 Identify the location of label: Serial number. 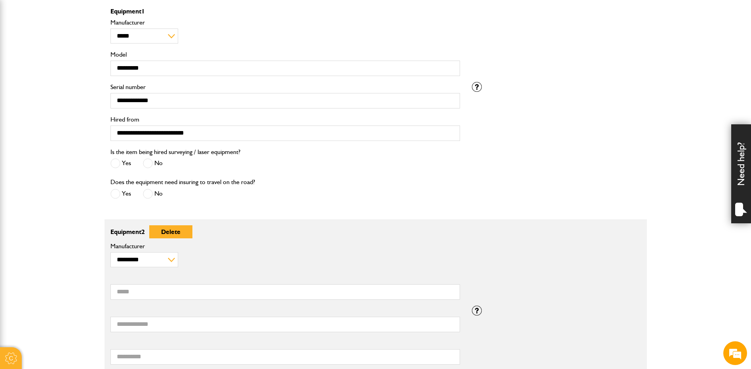
(285, 87).